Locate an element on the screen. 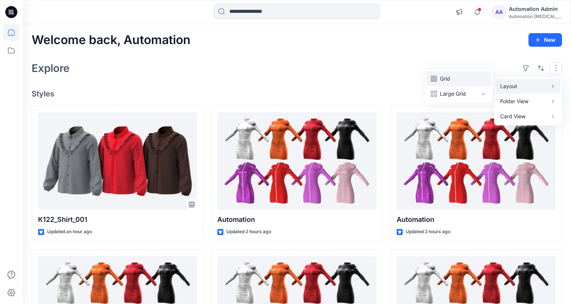 This screenshot has height=304, width=571. p: Large Grid is located at coordinates (459, 94).